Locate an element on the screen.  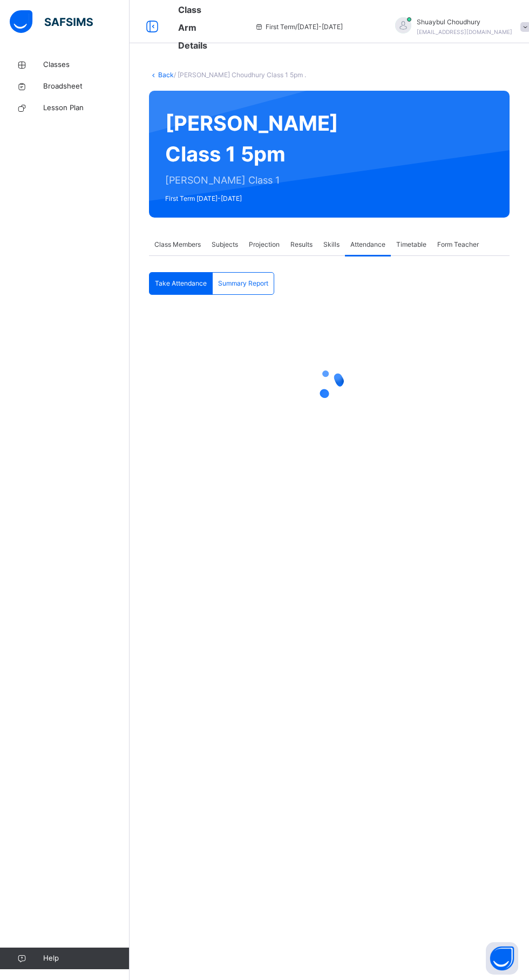
button: Open asap is located at coordinates (502, 958).